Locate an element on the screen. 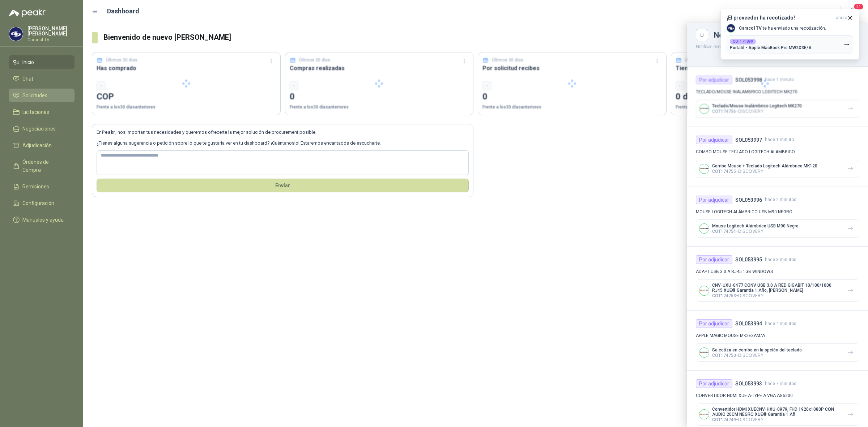  h4: SOL053997 is located at coordinates (748, 140).